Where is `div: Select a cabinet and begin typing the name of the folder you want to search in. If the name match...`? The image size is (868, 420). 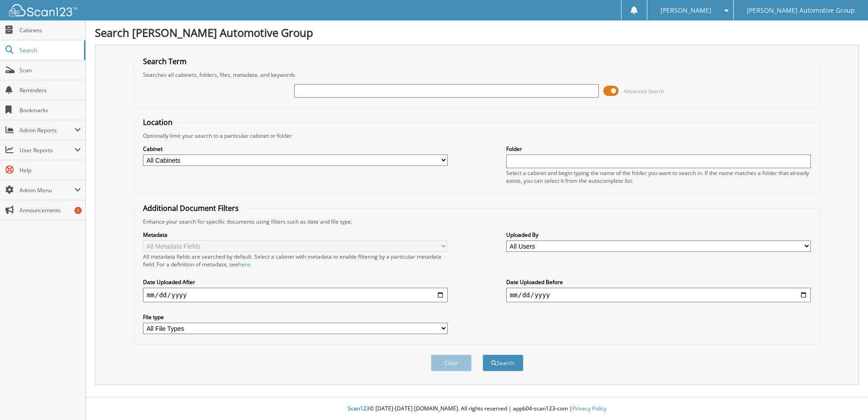 div: Select a cabinet and begin typing the name of the folder you want to search in. If the name match... is located at coordinates (658, 177).